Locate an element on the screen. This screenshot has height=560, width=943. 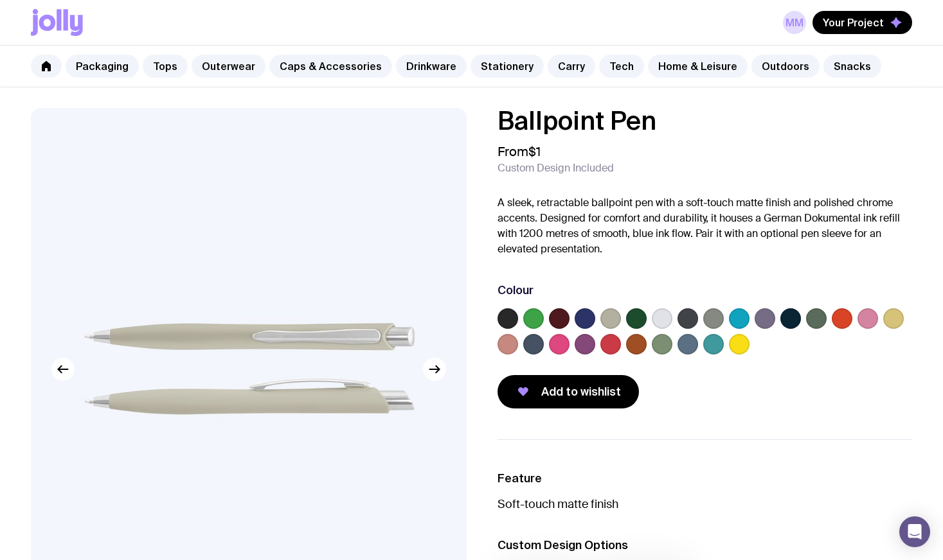
span: $1 is located at coordinates (534, 151).